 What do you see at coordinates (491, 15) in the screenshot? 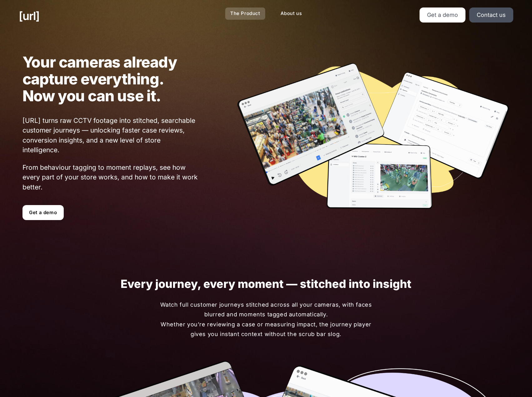
I see `a: Contact us` at bounding box center [491, 15].